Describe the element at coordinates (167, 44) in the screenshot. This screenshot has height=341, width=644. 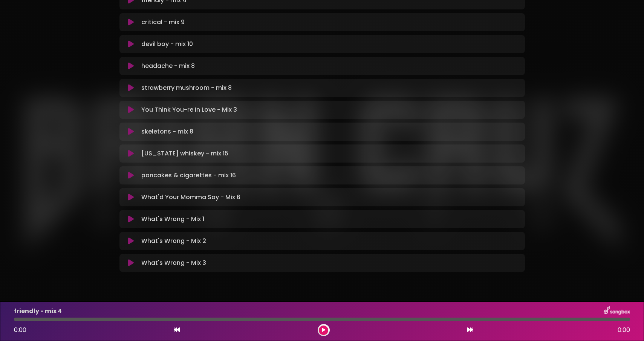
I see `p: devil boy - mix 10` at that location.